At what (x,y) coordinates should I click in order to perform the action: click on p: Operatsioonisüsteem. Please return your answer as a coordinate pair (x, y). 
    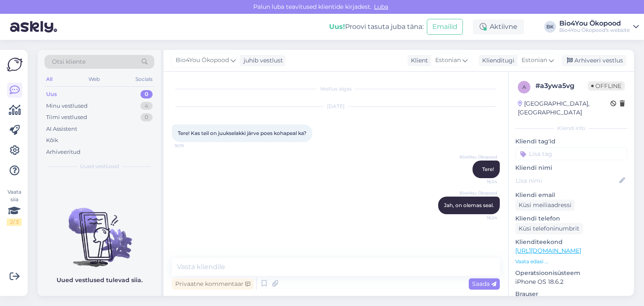
    Looking at the image, I should click on (571, 273).